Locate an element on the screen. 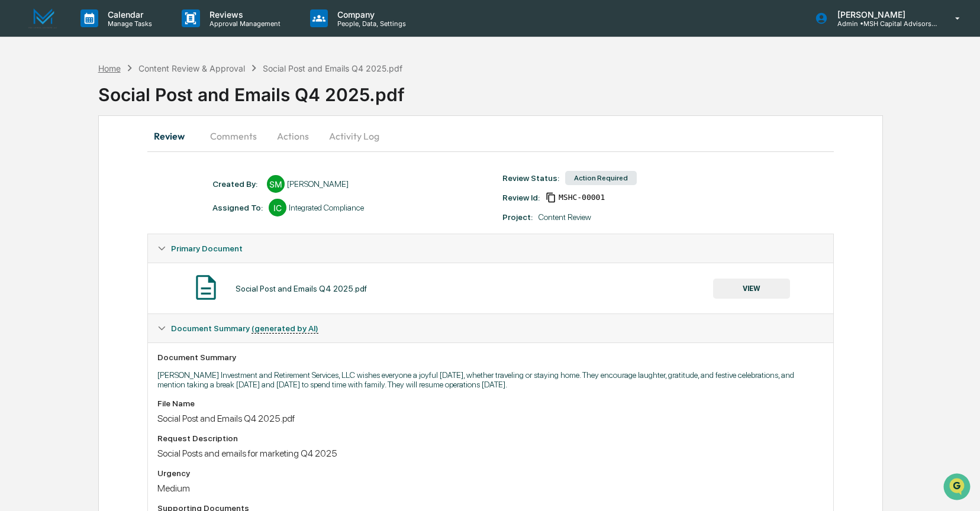  img: logo is located at coordinates (43, 19).